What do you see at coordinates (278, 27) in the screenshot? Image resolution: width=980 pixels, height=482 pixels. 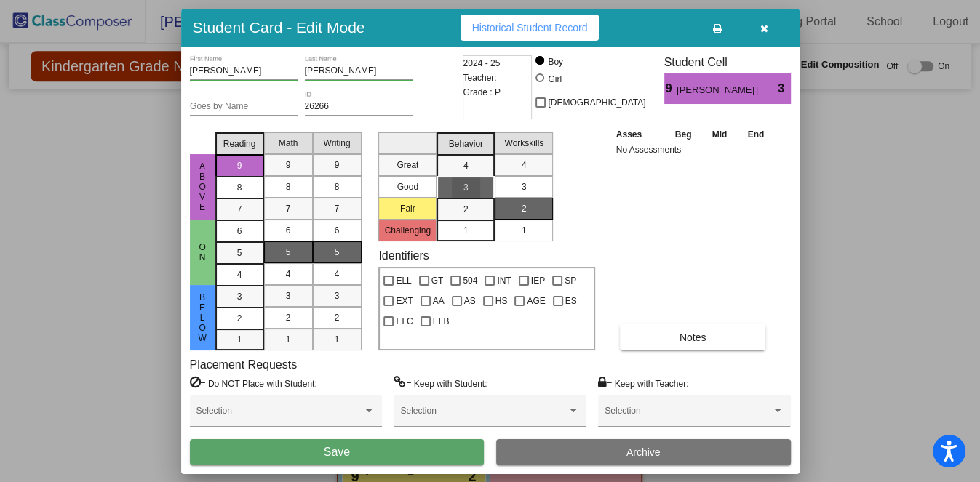 I see `h3: Student Card - Edit Mode` at bounding box center [278, 27].